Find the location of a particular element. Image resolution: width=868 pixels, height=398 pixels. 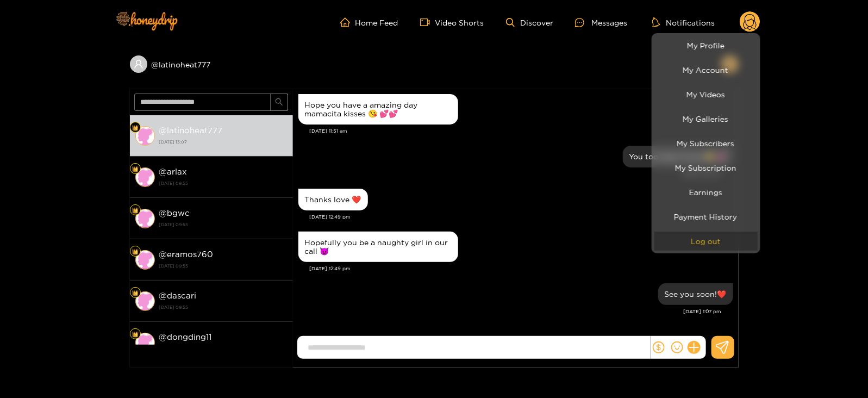

button: Log out is located at coordinates (706, 241).